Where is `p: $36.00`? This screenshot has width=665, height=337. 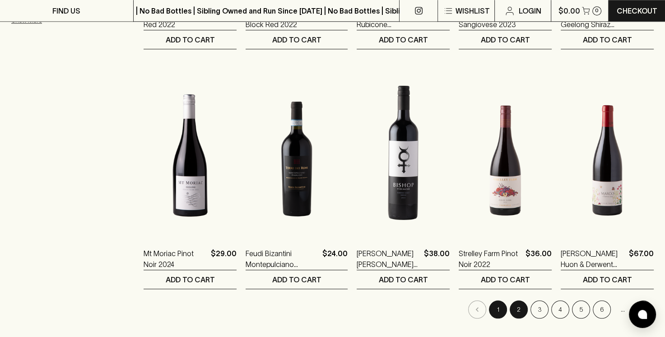 p: $36.00 is located at coordinates (539, 259).